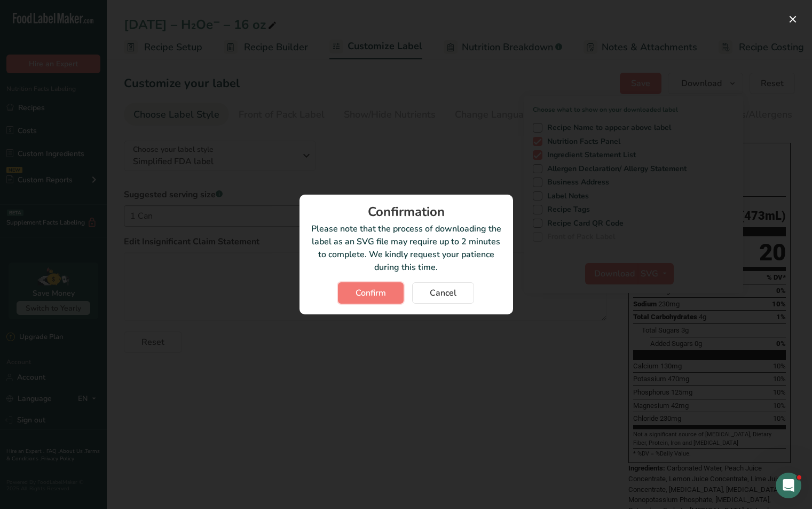 This screenshot has height=509, width=812. What do you see at coordinates (407, 212) in the screenshot?
I see `div: Confirmation` at bounding box center [407, 212].